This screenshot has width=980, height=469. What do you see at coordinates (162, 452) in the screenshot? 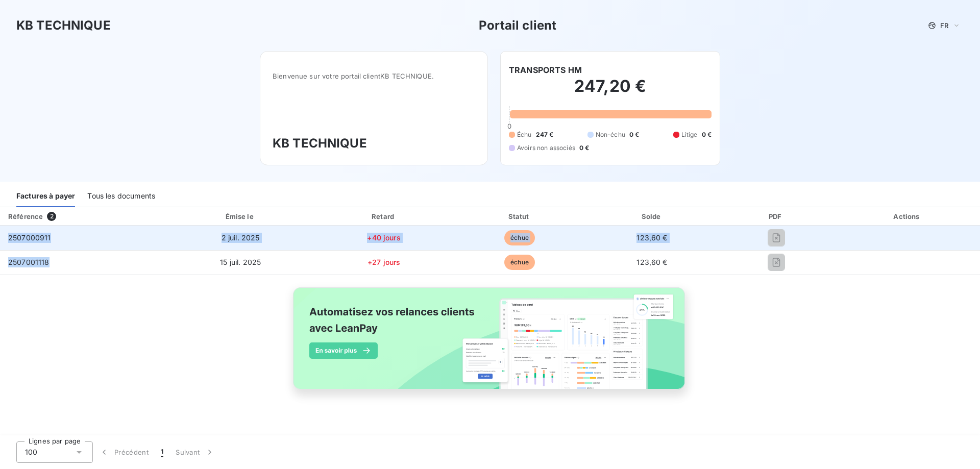
I see `button: 1` at bounding box center [162, 452].